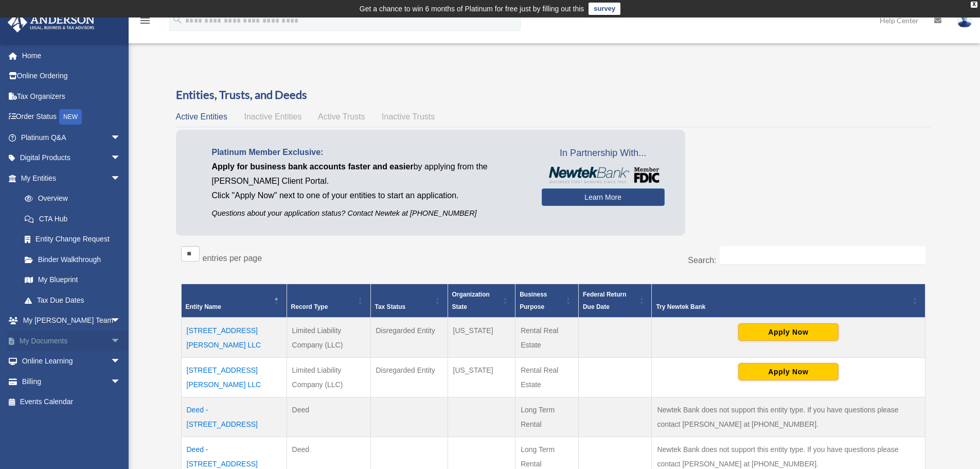  I want to click on img: User Pic, so click(965, 20).